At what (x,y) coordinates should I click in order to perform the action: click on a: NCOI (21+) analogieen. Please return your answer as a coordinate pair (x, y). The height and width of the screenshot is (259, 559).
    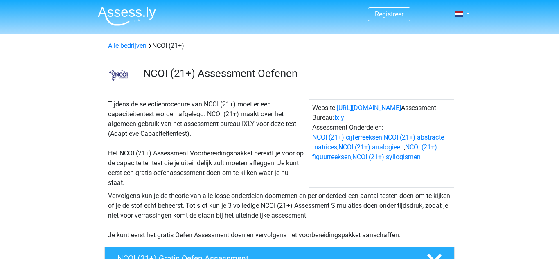
    Looking at the image, I should click on (371, 147).